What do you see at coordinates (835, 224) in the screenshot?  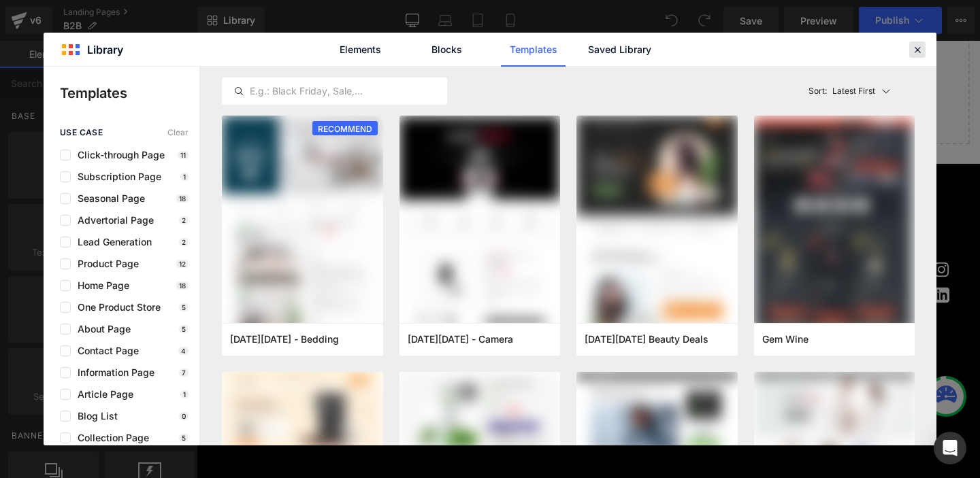 I see `img: 415fe324-69a9-4270-94dc-8478512c9daa.png` at bounding box center [835, 224].